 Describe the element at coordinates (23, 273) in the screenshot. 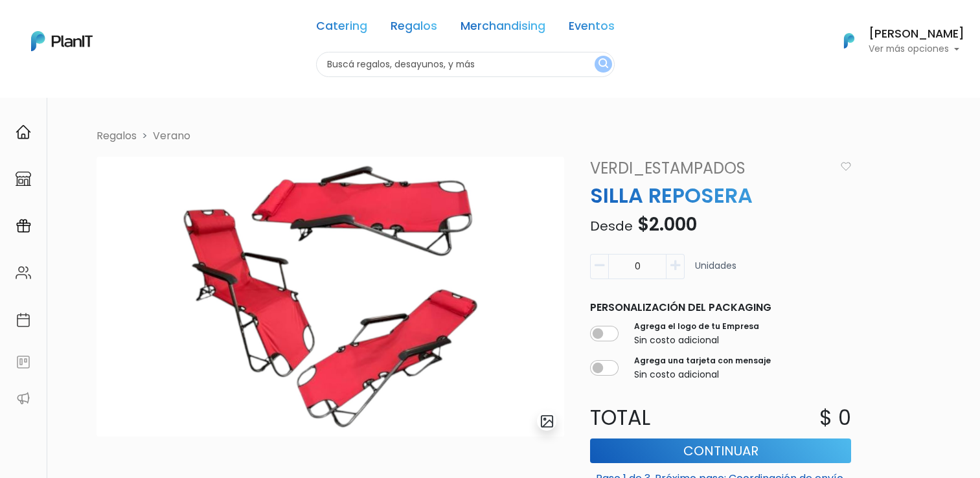

I see `img: people-662611757002400ad9ed0e3c099ab2801c6687ba6c219adb57efc949bc21e19d.svg` at that location.